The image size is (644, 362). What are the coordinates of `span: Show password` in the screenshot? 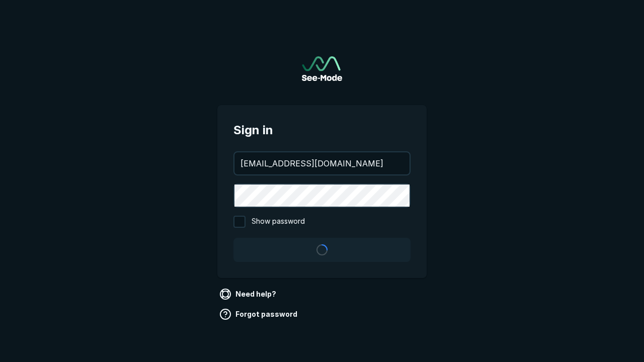 It's located at (278, 222).